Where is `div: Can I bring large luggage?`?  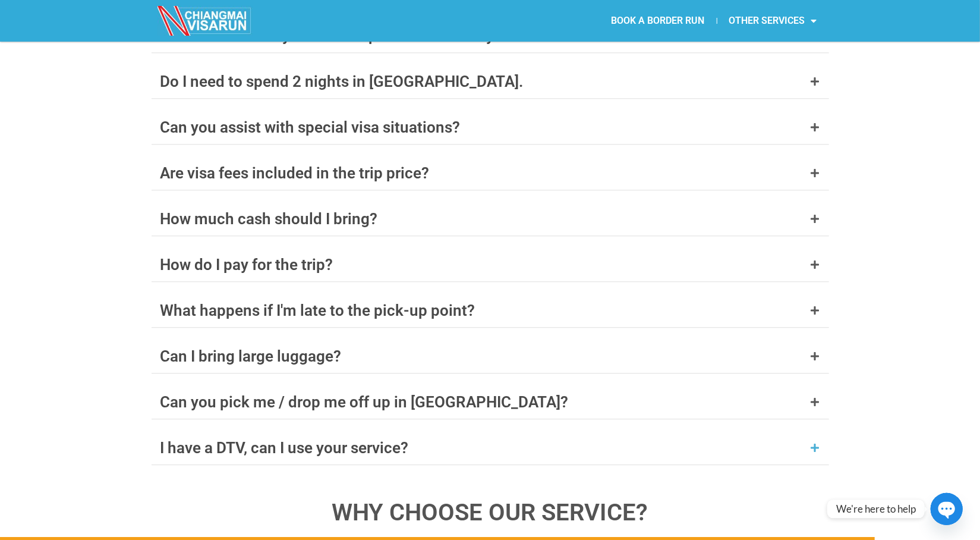
div: Can I bring large luggage? is located at coordinates (250, 356).